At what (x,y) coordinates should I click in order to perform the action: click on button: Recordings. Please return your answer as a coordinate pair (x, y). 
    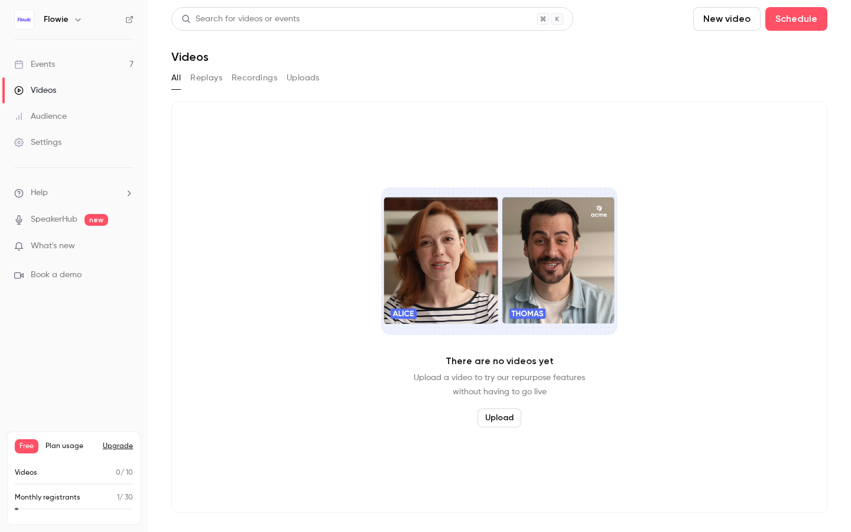
    Looking at the image, I should click on (254, 78).